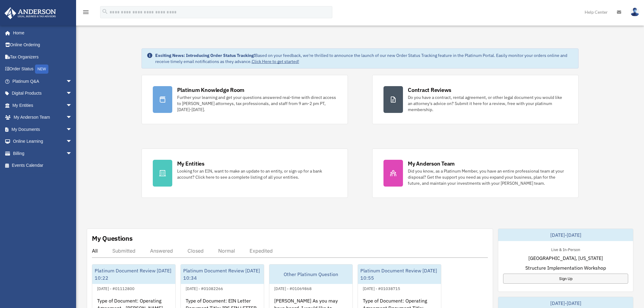  Describe the element at coordinates (86, 12) in the screenshot. I see `i: menu` at that location.